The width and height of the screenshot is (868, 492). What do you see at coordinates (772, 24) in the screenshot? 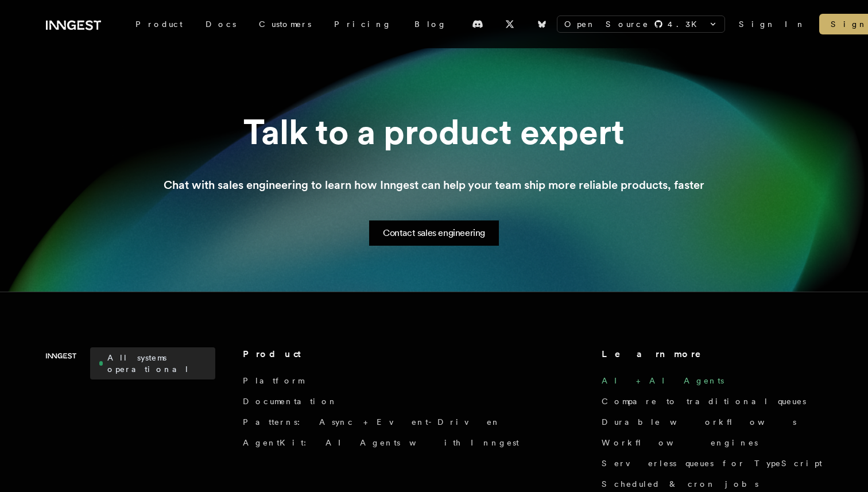
I see `a: Sign In` at bounding box center [772, 24].